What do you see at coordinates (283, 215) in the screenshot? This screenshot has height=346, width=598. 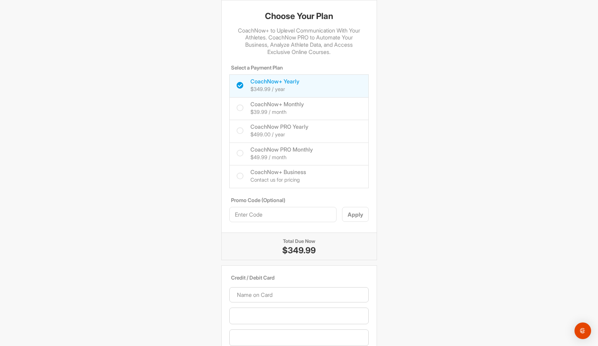 I see `input: Enter Code` at bounding box center [283, 215].